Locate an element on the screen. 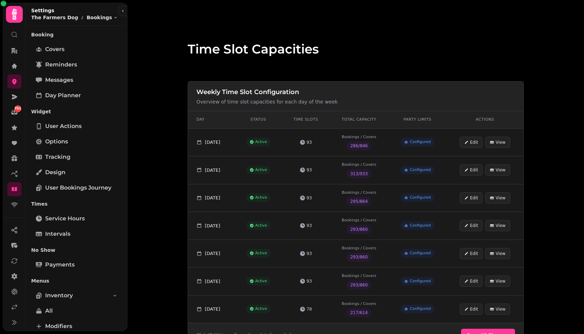 The image size is (584, 334). nav: breadcrumb is located at coordinates (74, 18).